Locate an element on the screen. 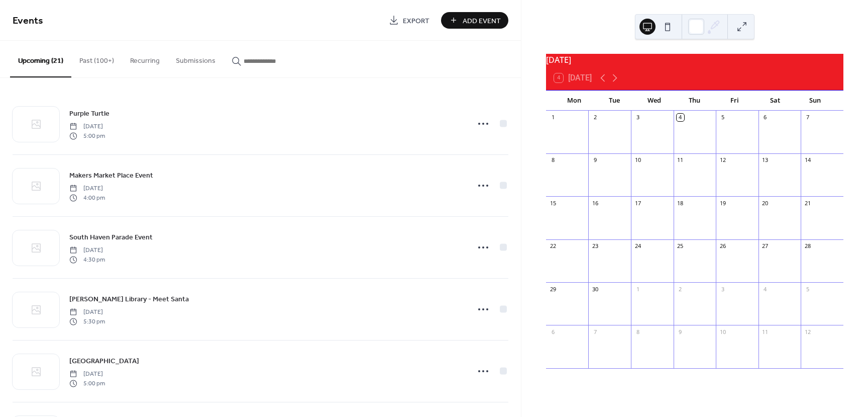 The width and height of the screenshot is (868, 417). span: 5:30 pm is located at coordinates (87, 321).